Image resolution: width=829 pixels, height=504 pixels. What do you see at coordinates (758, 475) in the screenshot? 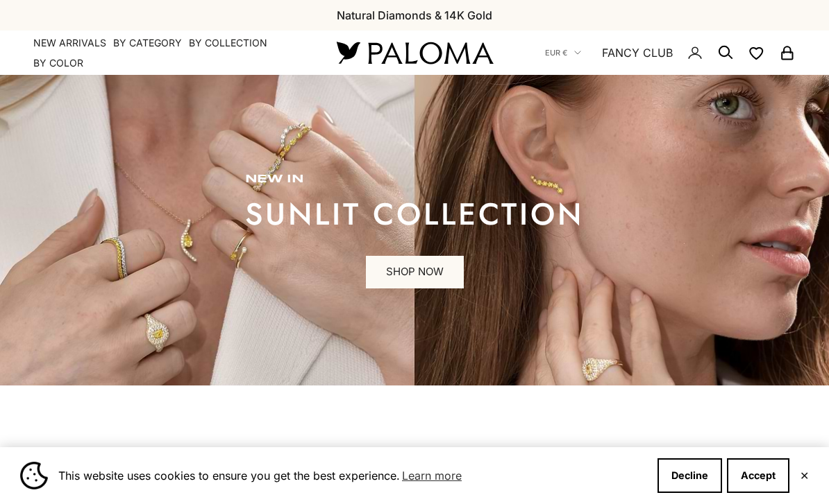
I see `button: Accept` at bounding box center [758, 475].